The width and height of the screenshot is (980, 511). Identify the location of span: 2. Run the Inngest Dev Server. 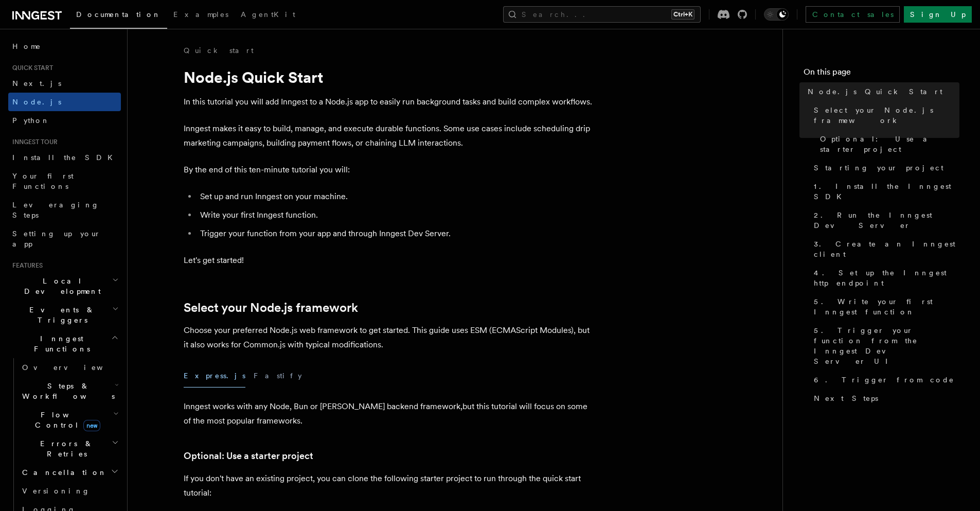
(886, 220).